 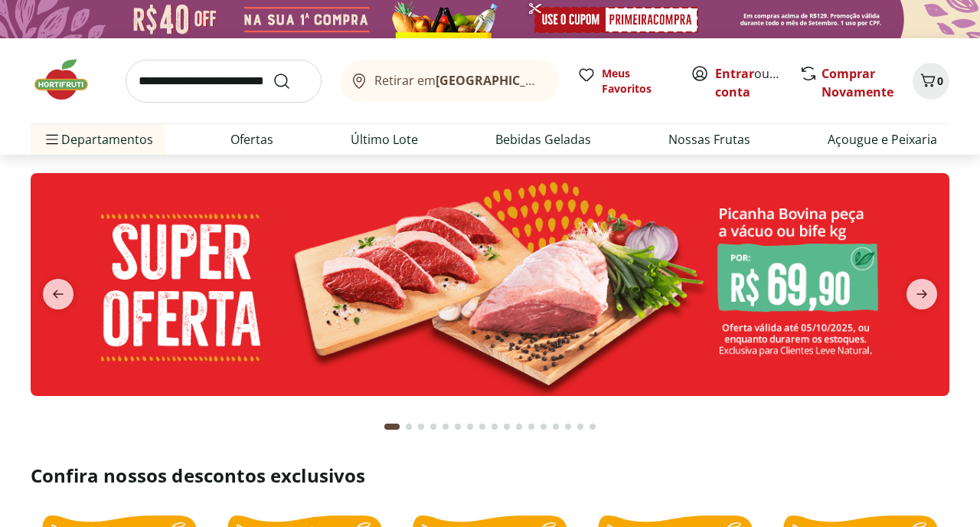 What do you see at coordinates (495, 427) in the screenshot?
I see `button: Go to page 9 from fs-carousel` at bounding box center [495, 427].